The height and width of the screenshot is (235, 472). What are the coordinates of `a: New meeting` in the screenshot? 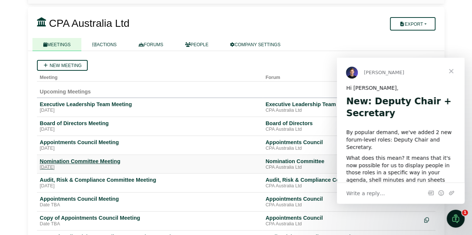 It's located at (62, 65).